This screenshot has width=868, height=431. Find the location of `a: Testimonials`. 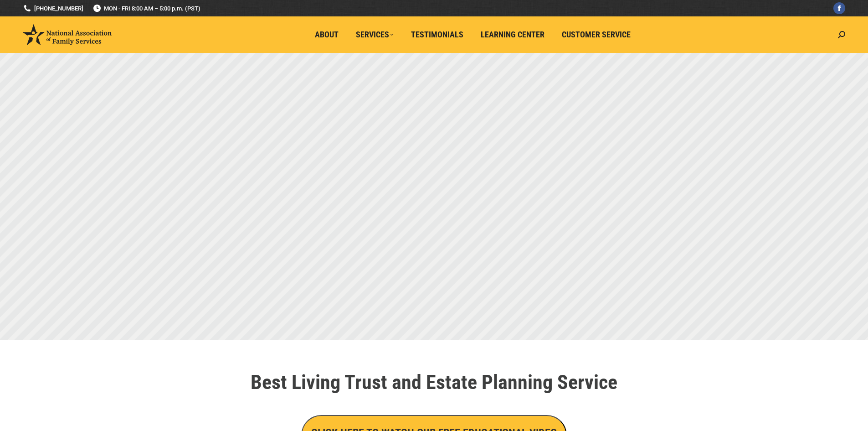

a: Testimonials is located at coordinates (437, 35).